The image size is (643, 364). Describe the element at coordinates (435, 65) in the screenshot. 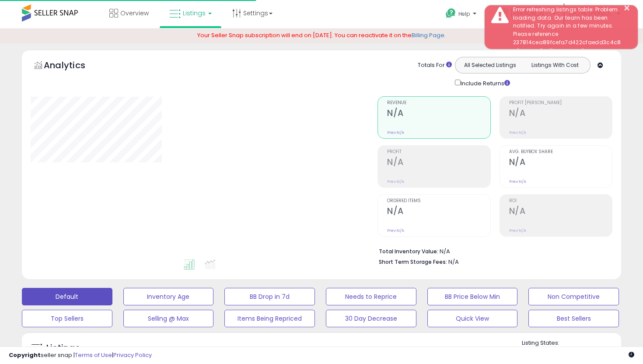

I see `div: Totals For` at that location.